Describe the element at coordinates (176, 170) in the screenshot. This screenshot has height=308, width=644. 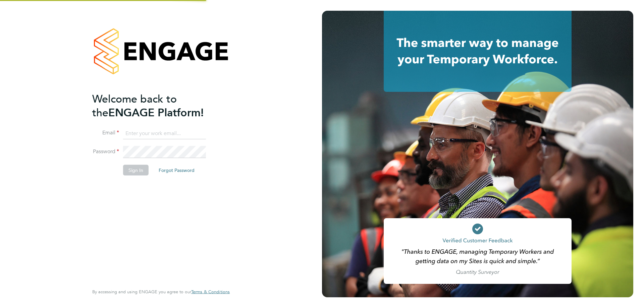
I see `button: Forgot Password` at that location.